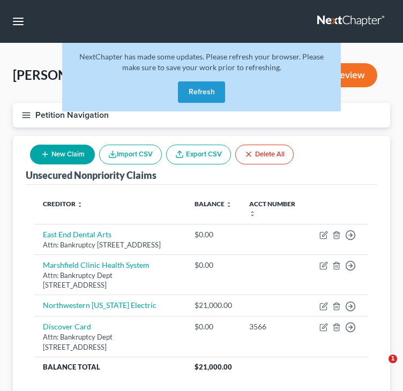 This screenshot has width=403, height=391. Describe the element at coordinates (77, 234) in the screenshot. I see `a: East End Dental Arts` at that location.